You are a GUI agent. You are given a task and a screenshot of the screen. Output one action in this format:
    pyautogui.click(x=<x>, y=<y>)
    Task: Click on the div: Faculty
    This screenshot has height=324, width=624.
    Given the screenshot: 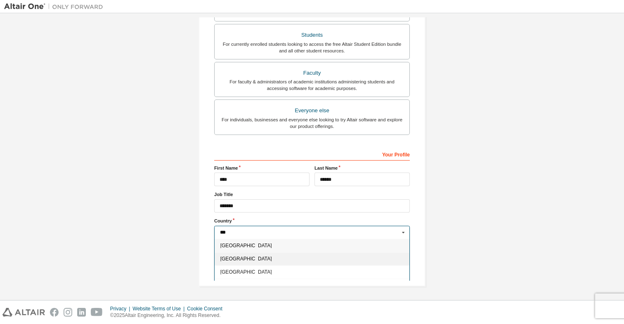 What is the action you would take?
    pyautogui.click(x=312, y=73)
    